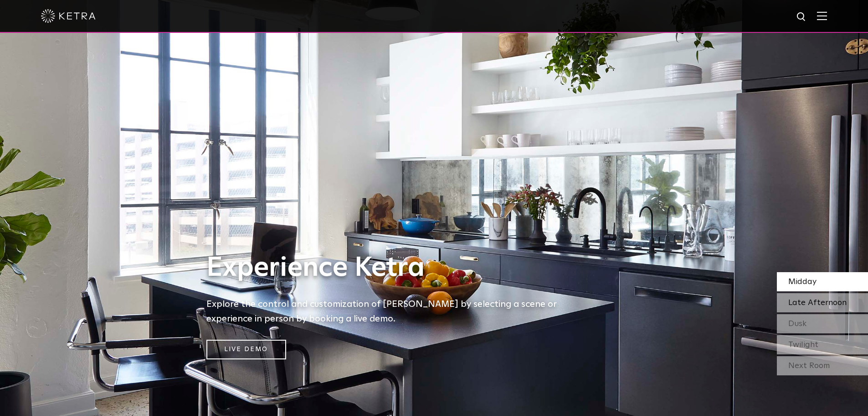  Describe the element at coordinates (802, 16) in the screenshot. I see `img: search icon` at that location.